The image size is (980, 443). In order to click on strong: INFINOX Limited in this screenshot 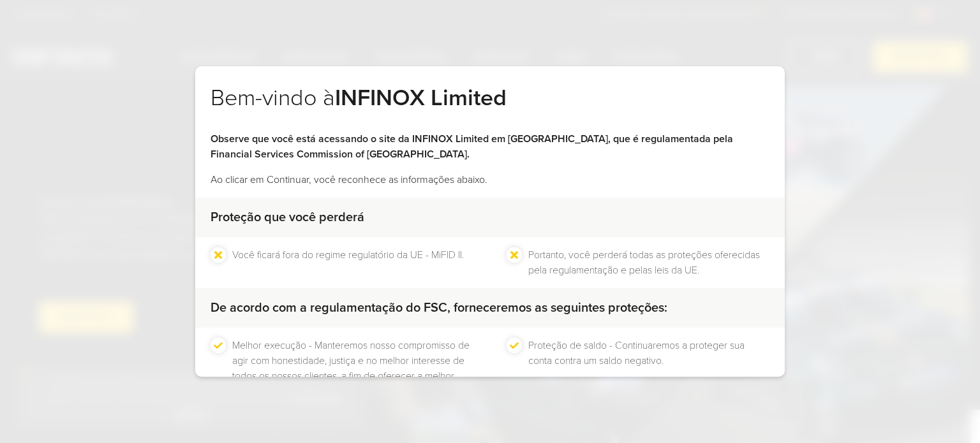, I will do `click(420, 97)`.